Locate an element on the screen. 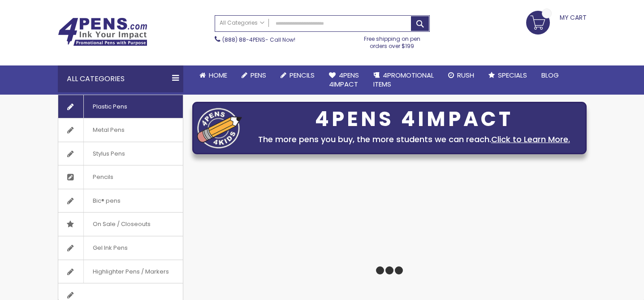  span: Specials is located at coordinates (512, 75).